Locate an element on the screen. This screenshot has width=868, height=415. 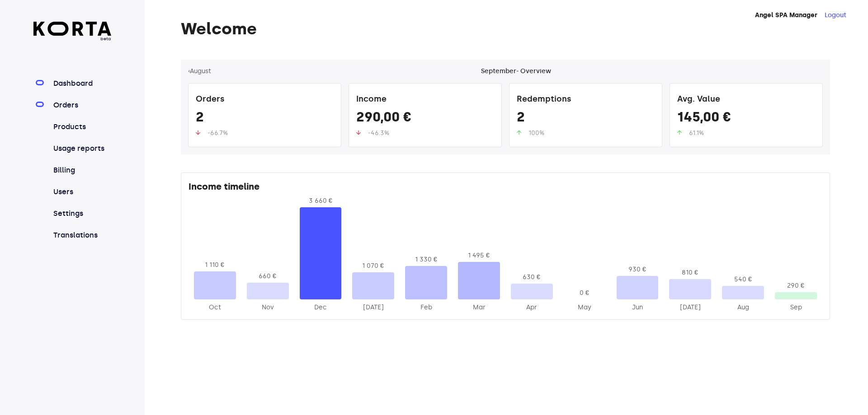
div: 2024-Dec is located at coordinates (320, 308).